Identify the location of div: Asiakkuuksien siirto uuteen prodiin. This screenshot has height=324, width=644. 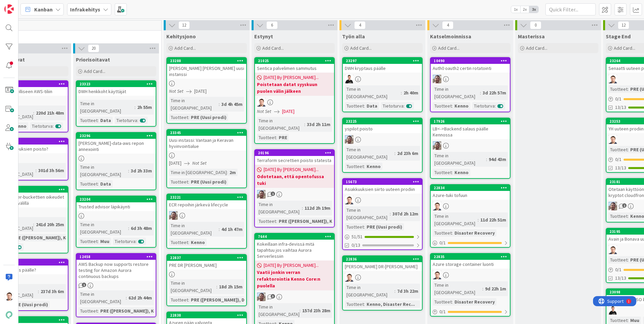
(383, 189).